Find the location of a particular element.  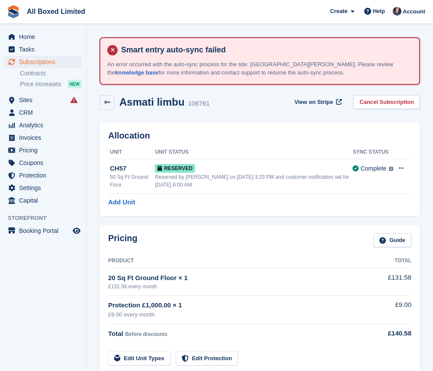

div: 50 Sq Ft Ground Floor is located at coordinates (132, 181).